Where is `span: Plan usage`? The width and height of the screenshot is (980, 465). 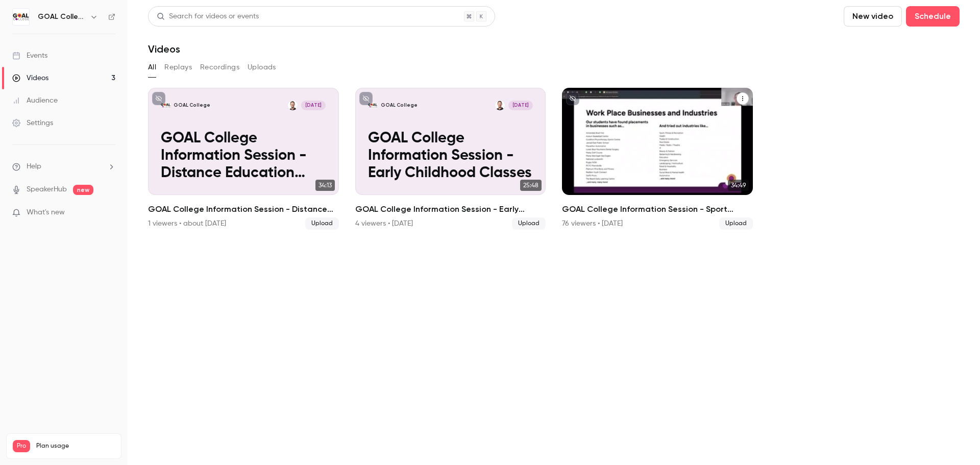
span: Plan usage is located at coordinates (76, 447).